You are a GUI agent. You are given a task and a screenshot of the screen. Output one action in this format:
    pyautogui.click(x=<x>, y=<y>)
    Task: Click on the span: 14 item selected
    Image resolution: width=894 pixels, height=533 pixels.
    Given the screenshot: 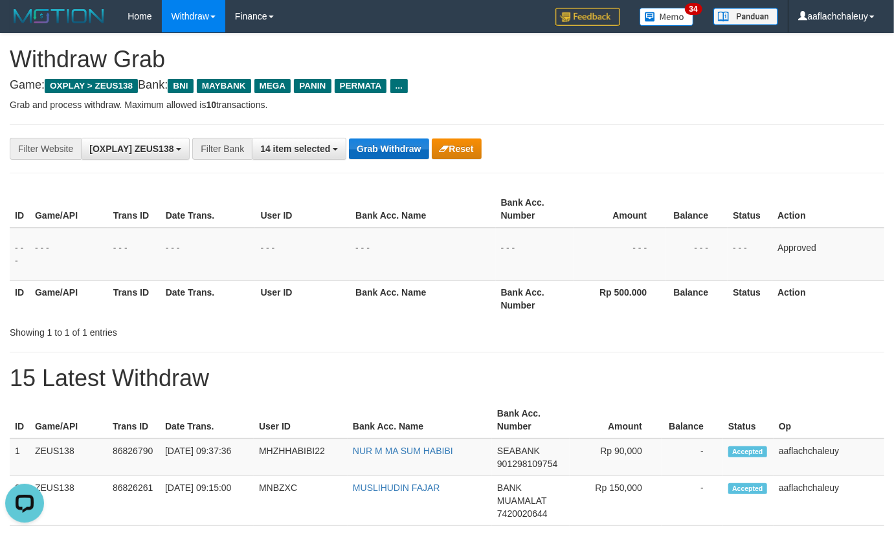 What is the action you would take?
    pyautogui.click(x=295, y=149)
    